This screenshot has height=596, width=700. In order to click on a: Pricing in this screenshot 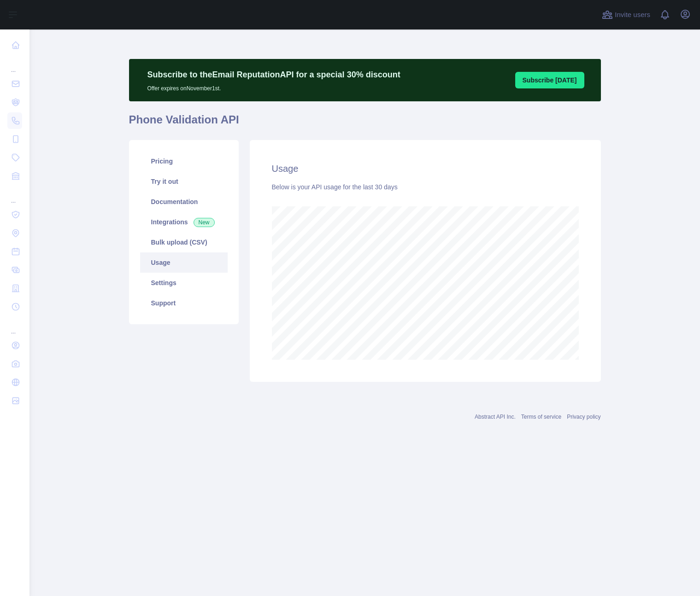, I will do `click(184, 161)`.